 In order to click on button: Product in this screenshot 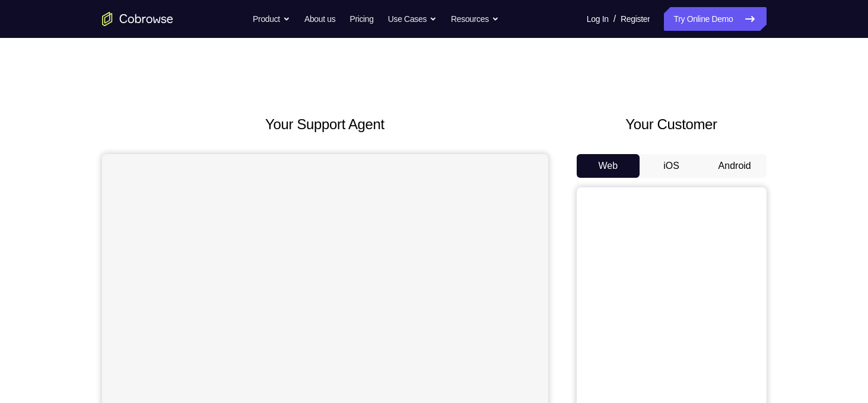, I will do `click(271, 19)`.